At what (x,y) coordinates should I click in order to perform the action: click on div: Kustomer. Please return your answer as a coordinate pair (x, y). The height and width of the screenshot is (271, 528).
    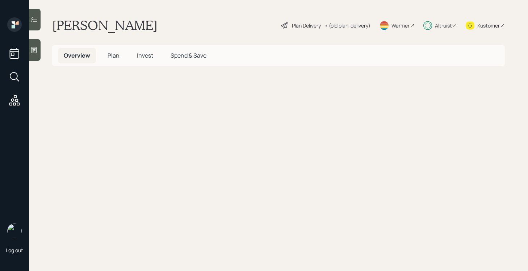
    Looking at the image, I should click on (489, 25).